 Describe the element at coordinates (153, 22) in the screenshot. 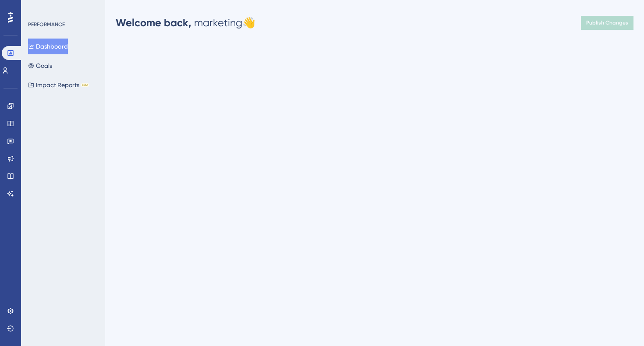

I see `span: Welcome back,` at that location.